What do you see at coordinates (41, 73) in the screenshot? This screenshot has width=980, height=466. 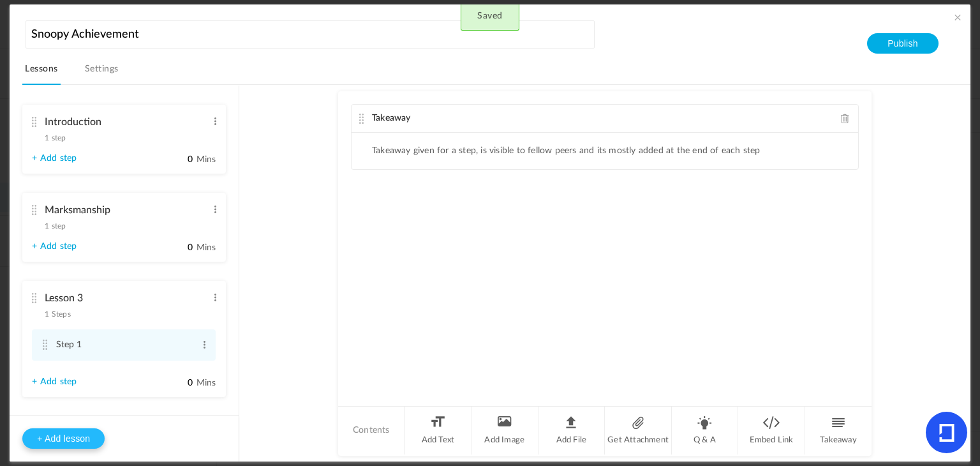 I see `a: Lessons` at bounding box center [41, 73].